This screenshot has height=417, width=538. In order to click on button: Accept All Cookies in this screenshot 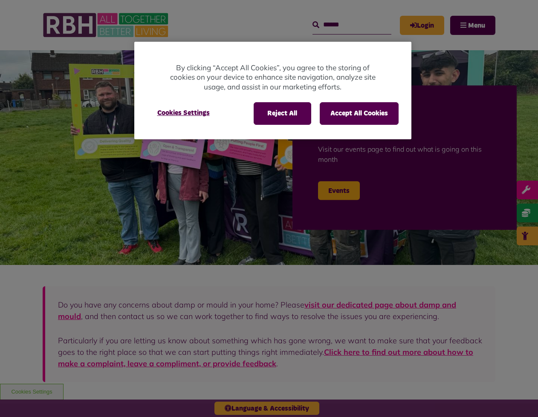, I will do `click(359, 113)`.